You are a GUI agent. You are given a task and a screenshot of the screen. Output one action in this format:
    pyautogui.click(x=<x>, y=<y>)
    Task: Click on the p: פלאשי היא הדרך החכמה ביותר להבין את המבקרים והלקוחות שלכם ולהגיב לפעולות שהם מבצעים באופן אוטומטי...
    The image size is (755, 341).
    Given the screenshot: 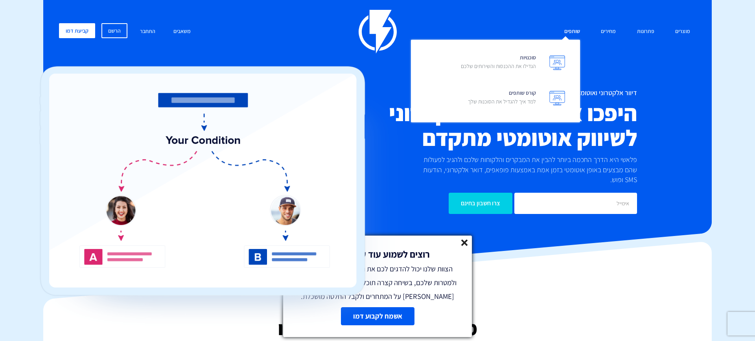 What is the action you would take?
    pyautogui.click(x=524, y=169)
    